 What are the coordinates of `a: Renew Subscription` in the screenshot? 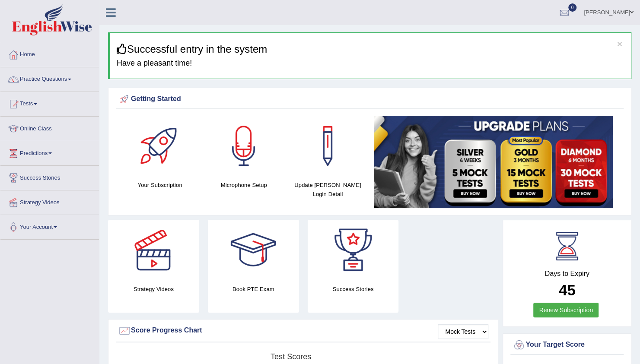 It's located at (565, 310).